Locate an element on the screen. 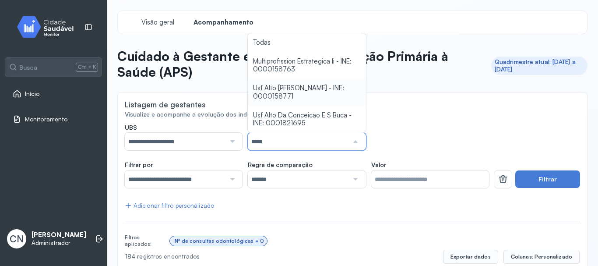 The width and height of the screenshot is (598, 266). a: Início is located at coordinates (53, 94).